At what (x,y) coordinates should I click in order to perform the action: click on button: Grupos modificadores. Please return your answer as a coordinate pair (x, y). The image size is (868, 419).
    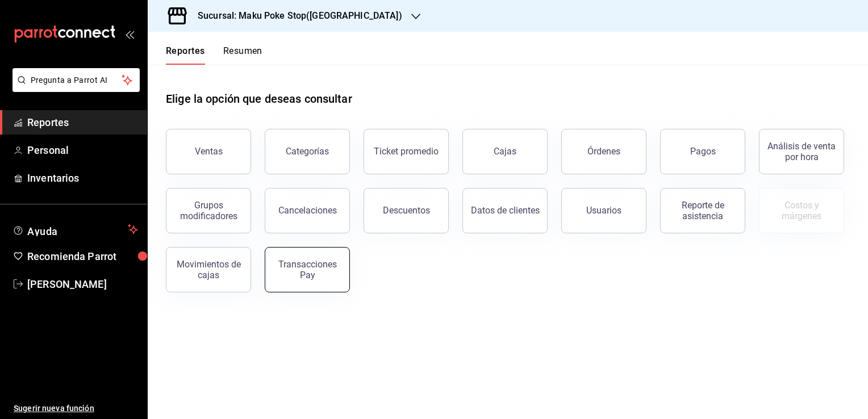
    Looking at the image, I should click on (208, 211).